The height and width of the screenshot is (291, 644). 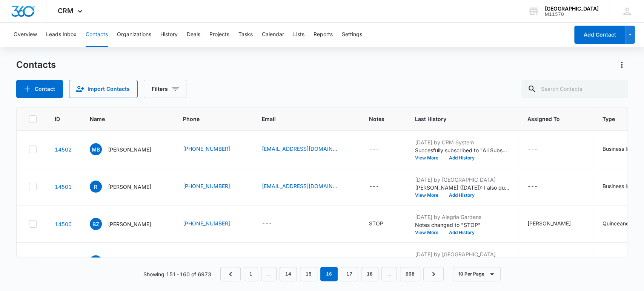 I want to click on a: Navigate to contact details page for Mesha B, so click(x=63, y=149).